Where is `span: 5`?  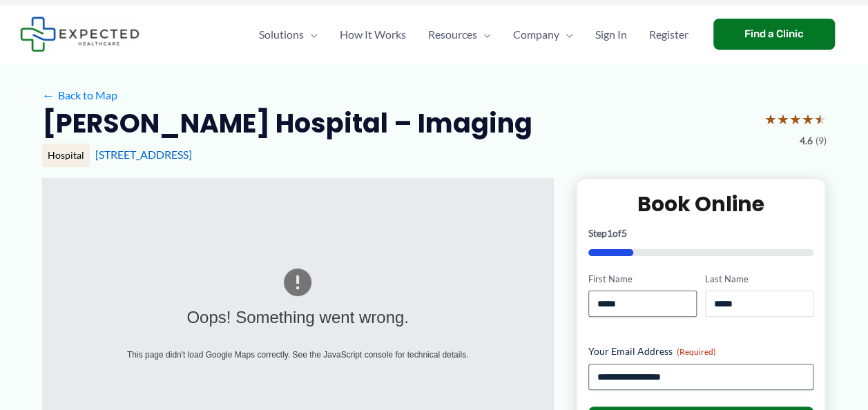
span: 5 is located at coordinates (624, 233).